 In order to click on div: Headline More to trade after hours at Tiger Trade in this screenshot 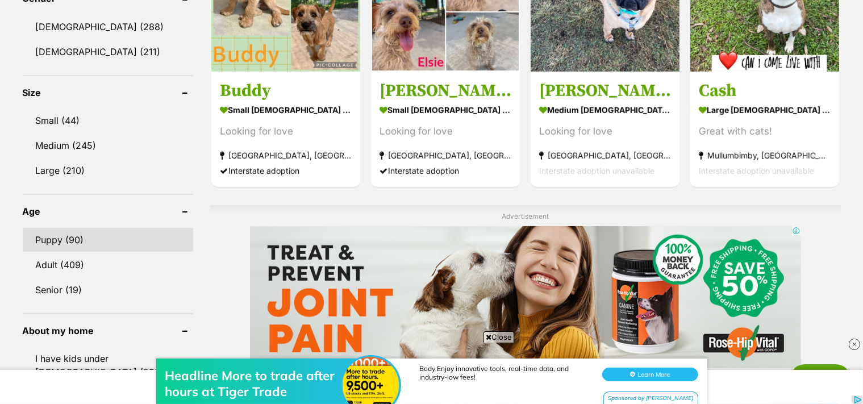, I will do `click(256, 48)`.